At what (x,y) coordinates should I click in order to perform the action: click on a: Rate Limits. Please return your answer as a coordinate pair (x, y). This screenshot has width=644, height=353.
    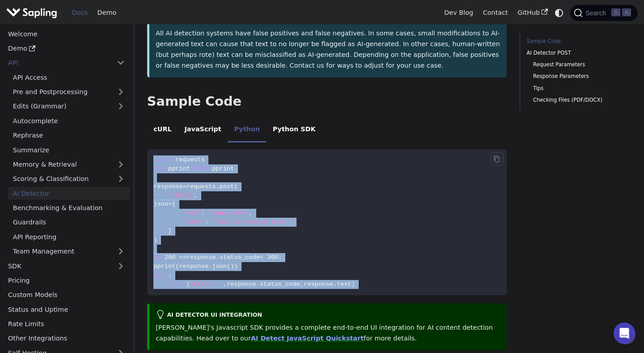
    Looking at the image, I should click on (66, 324).